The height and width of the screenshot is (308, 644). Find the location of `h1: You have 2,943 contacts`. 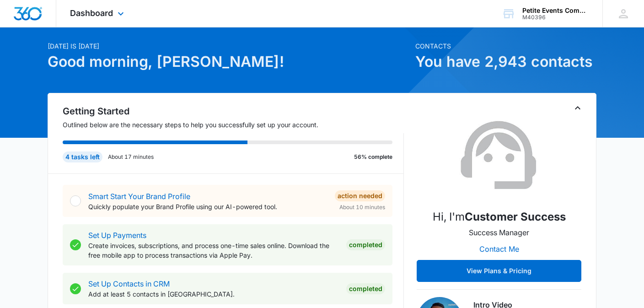

h1: You have 2,943 contacts is located at coordinates (506, 62).